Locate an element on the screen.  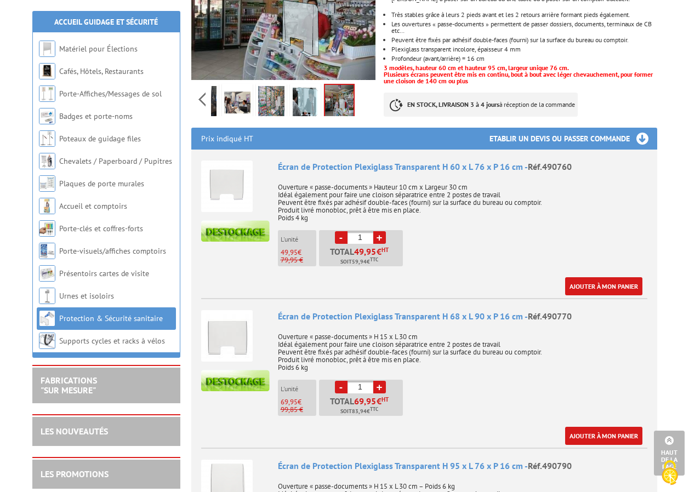
img: ecran_protection_plexiglass_transparent_490760_6bis.jpg is located at coordinates (339, 102).